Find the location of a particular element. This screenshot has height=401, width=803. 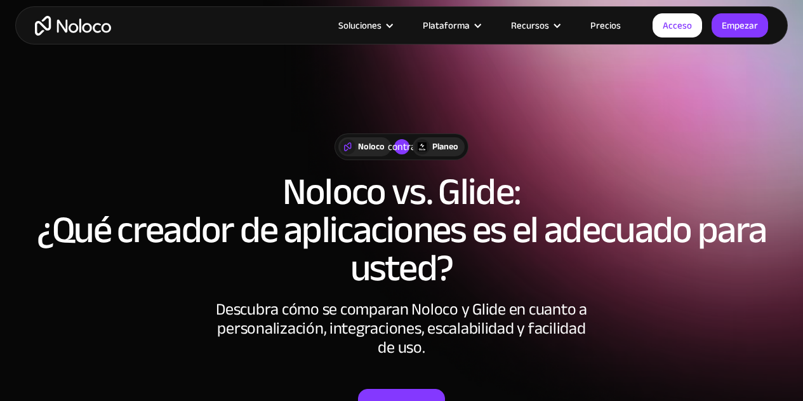

font: Precios is located at coordinates (606, 25).